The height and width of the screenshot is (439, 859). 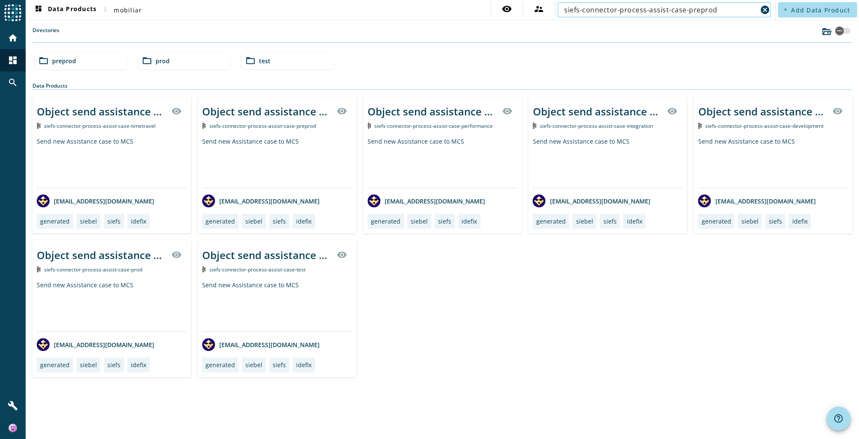 I want to click on span: Data Products, so click(x=65, y=10).